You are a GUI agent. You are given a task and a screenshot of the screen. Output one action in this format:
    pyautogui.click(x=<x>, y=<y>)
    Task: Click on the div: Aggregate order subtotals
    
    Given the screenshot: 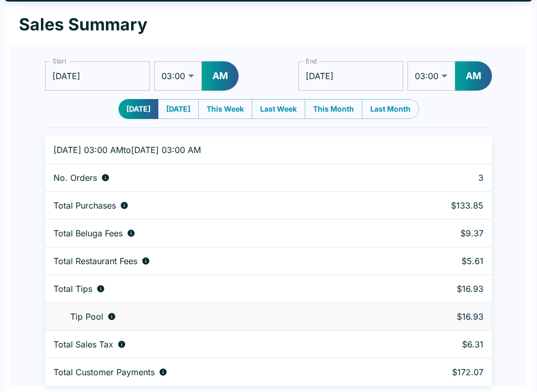 What is the action you would take?
    pyautogui.click(x=217, y=205)
    